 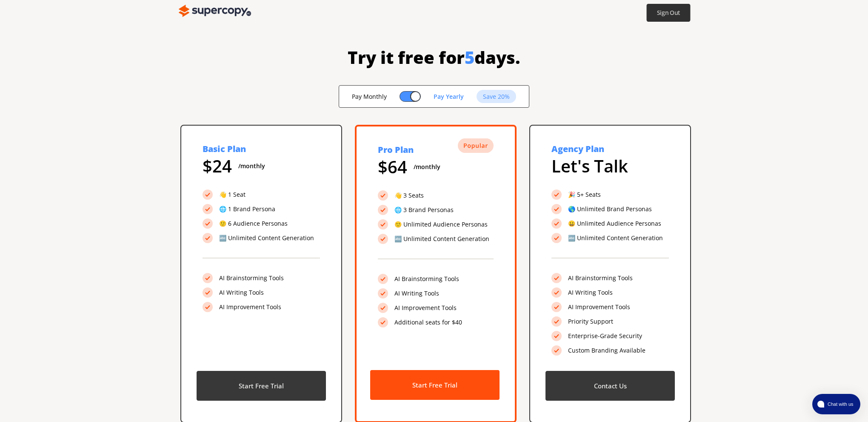 What do you see at coordinates (584, 195) in the screenshot?
I see `p: 🎉 5+ Seats` at bounding box center [584, 195].